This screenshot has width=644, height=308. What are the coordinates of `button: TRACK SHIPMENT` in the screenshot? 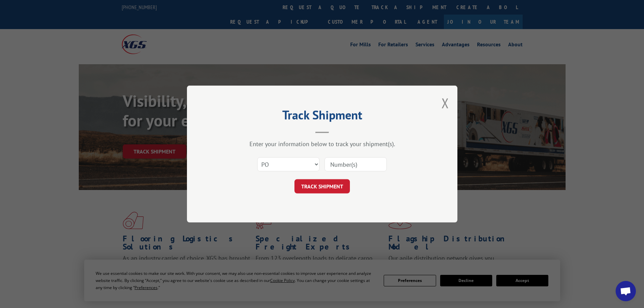 It's located at (322, 186).